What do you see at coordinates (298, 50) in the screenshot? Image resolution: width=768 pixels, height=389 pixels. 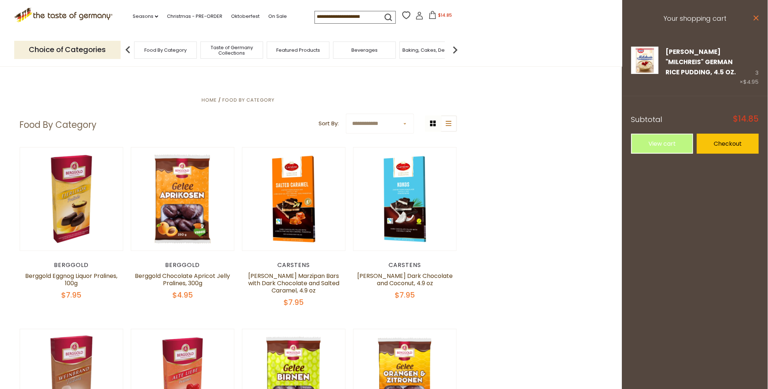 I see `a: Featured Products` at bounding box center [298, 50].